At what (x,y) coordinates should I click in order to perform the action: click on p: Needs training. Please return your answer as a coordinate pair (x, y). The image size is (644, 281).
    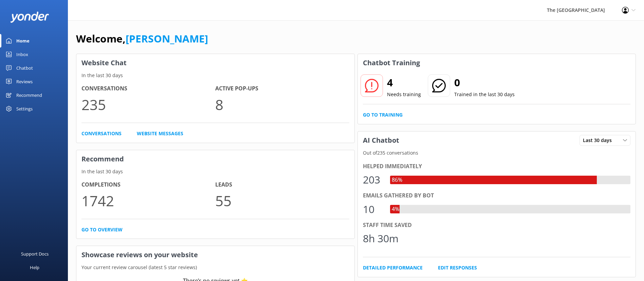
    Looking at the image, I should click on (404, 95).